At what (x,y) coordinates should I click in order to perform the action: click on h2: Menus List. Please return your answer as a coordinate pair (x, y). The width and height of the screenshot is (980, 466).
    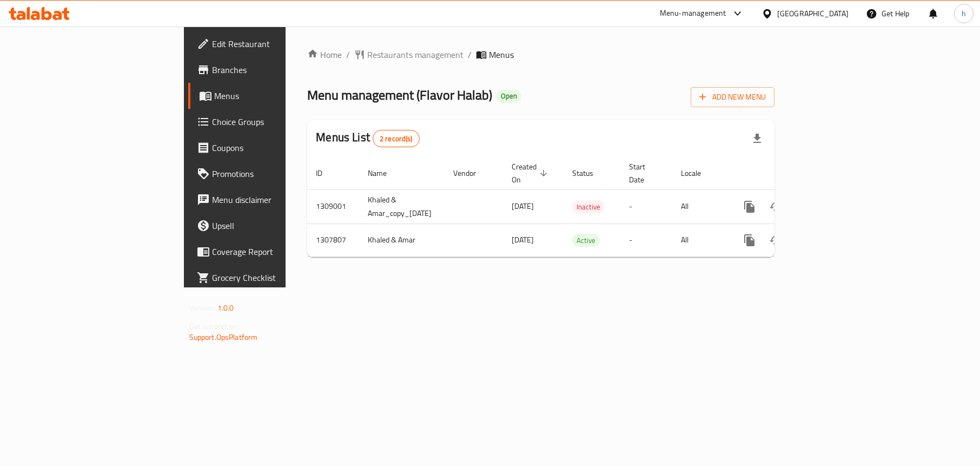
    Looking at the image, I should click on (367, 138).